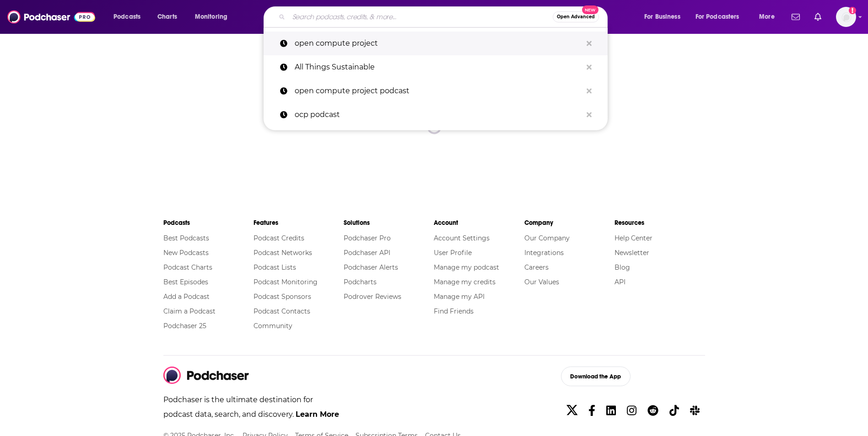  Describe the element at coordinates (208, 223) in the screenshot. I see `li: Podcasts` at that location.